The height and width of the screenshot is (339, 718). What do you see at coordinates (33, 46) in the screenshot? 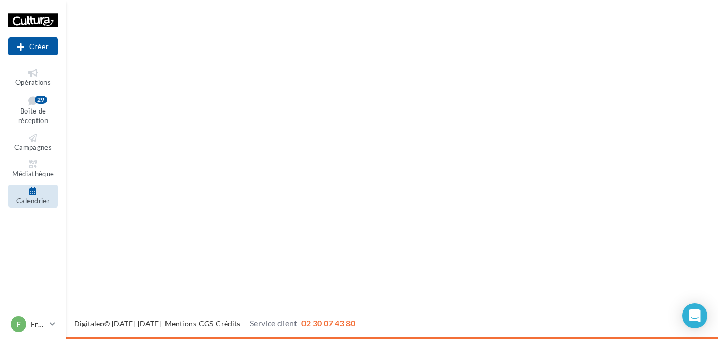
I see `div: Nouvelle campagne` at bounding box center [33, 46].